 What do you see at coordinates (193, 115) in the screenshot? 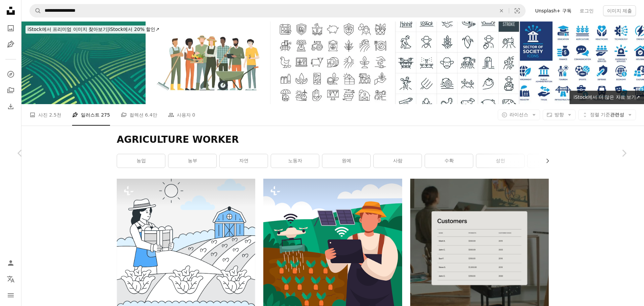
I see `span: 0` at bounding box center [193, 115].